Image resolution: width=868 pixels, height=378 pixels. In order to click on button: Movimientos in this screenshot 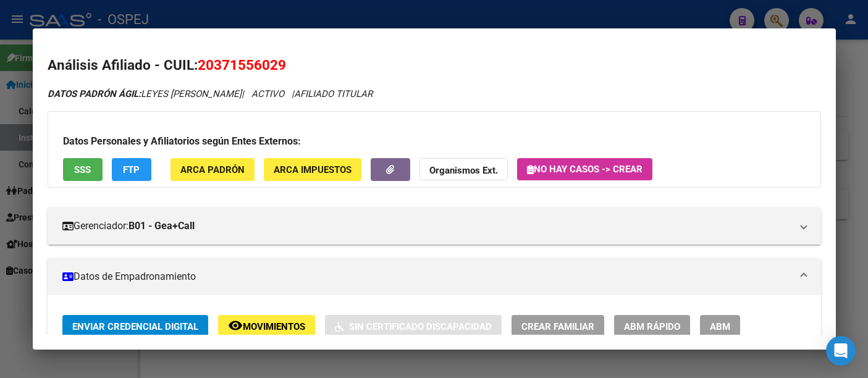, I will do `click(266, 326)`.